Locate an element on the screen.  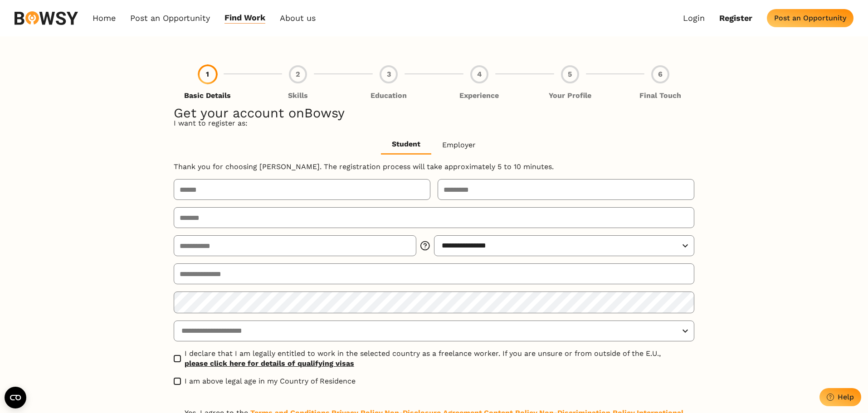
div: 1 is located at coordinates (208, 75).